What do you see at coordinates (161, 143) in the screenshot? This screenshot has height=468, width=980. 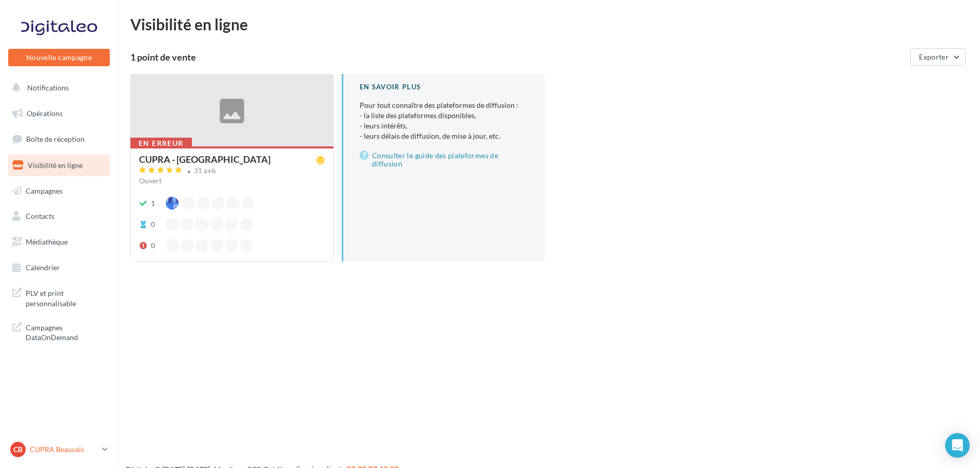 I see `div: En erreur` at bounding box center [161, 143].